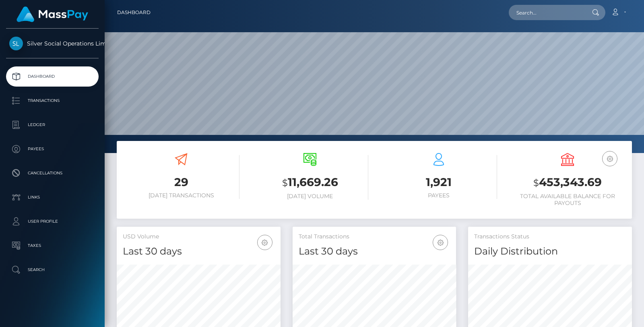  Describe the element at coordinates (52, 246) in the screenshot. I see `p: Taxes` at that location.